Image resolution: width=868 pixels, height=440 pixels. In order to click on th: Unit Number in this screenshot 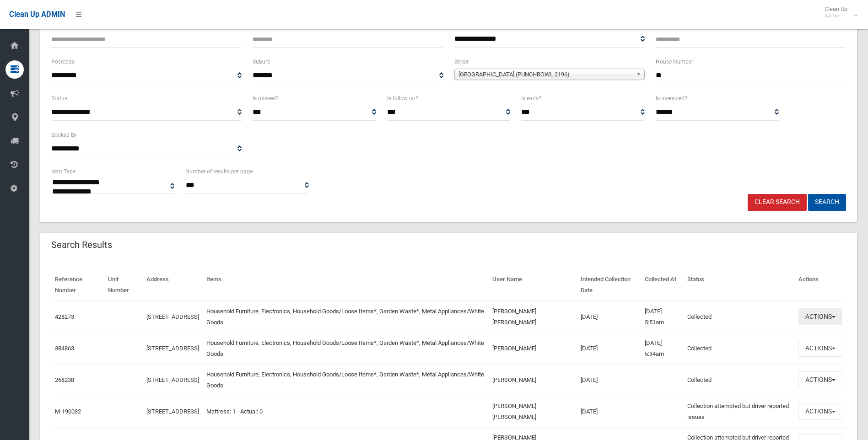, I will do `click(123, 285)`.